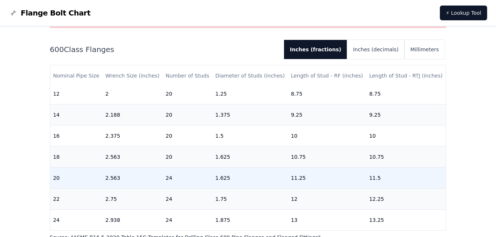 This screenshot has width=496, height=237. What do you see at coordinates (315, 50) in the screenshot?
I see `button: Inches (fractions)` at bounding box center [315, 50].